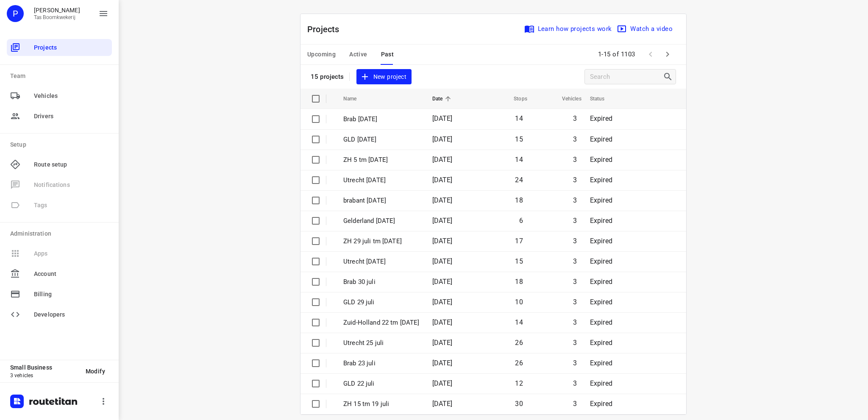  Describe the element at coordinates (95, 371) in the screenshot. I see `button: Modify` at that location.